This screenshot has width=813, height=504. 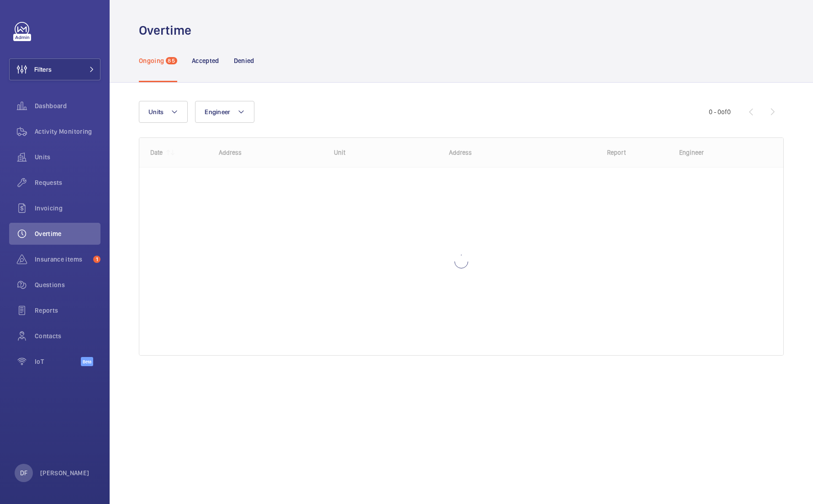 What do you see at coordinates (55, 70) in the screenshot?
I see `button: Filters` at bounding box center [55, 70].